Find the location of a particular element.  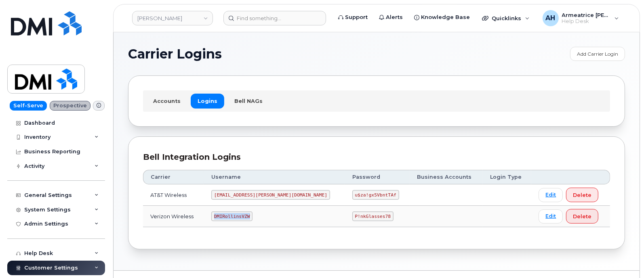

th: Password is located at coordinates (377, 177).